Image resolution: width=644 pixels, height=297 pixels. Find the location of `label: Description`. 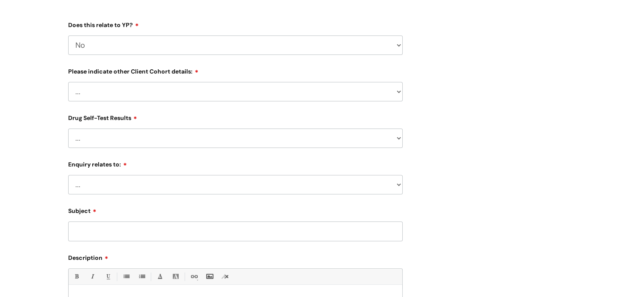

label: Description is located at coordinates (235, 257).